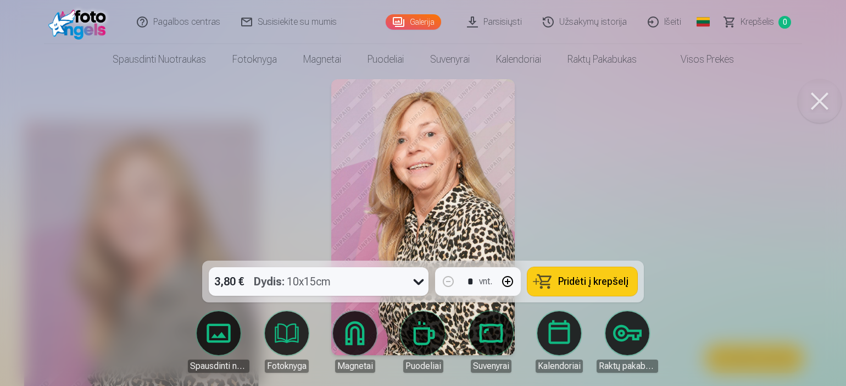 This screenshot has width=846, height=386. What do you see at coordinates (80, 22) in the screenshot?
I see `img: /fa2` at bounding box center [80, 22].